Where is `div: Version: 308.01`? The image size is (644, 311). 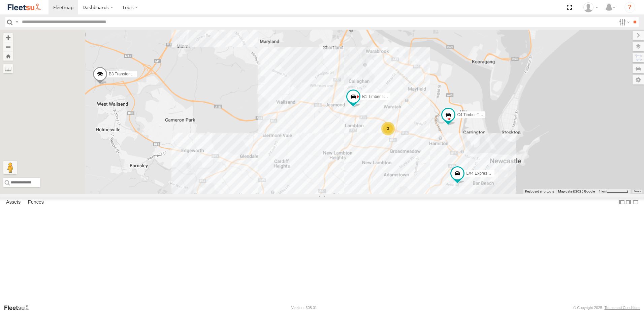 div: Version: 308.01 is located at coordinates (304, 308).